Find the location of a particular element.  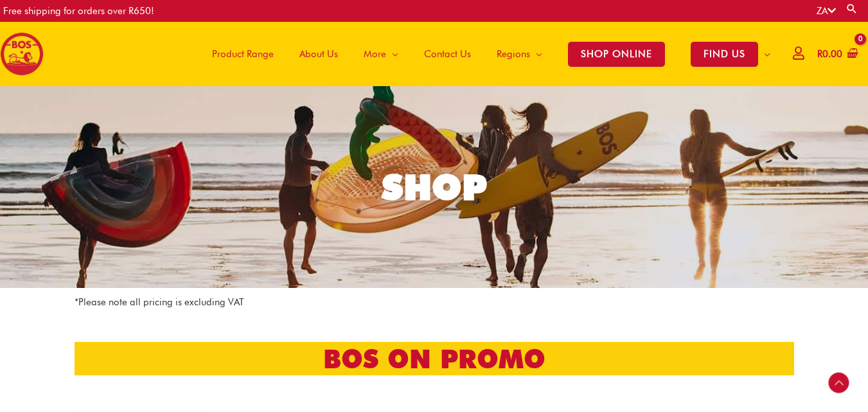

span: R is located at coordinates (820, 54).